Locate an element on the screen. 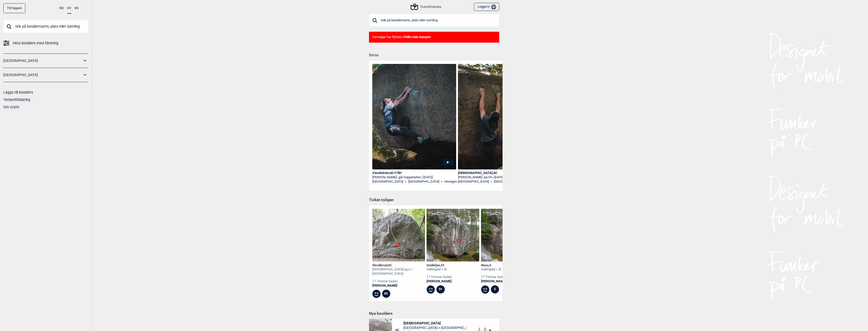  span: 5 is located at coordinates (490, 265).